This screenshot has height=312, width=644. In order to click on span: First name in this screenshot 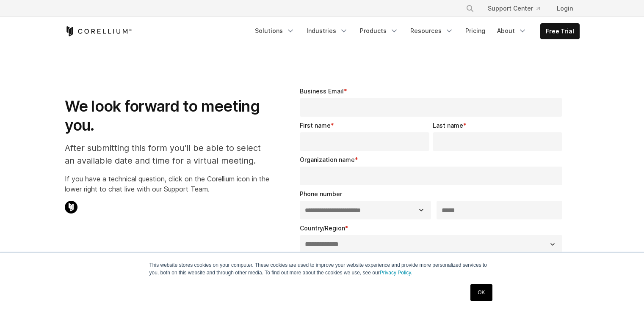, I will do `click(315, 125)`.